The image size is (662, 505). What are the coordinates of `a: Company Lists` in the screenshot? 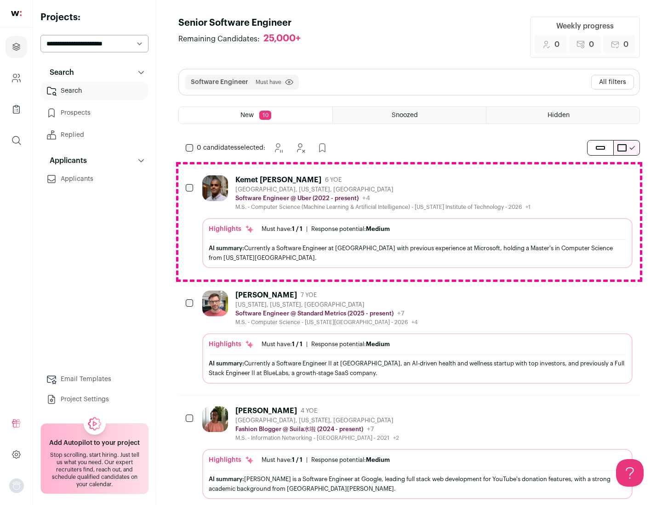 It's located at (16, 109).